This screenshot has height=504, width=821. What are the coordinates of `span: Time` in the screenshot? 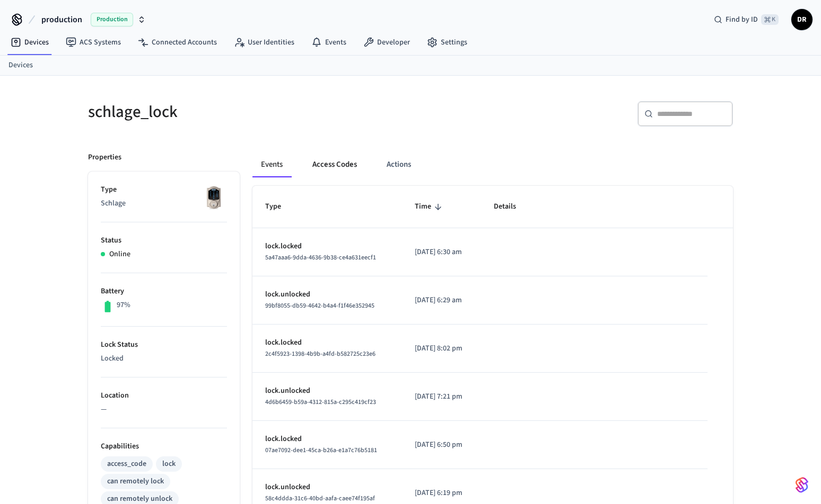 It's located at (430, 206).